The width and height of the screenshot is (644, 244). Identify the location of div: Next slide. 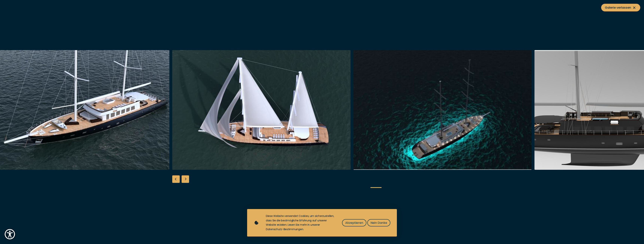
(185, 179).